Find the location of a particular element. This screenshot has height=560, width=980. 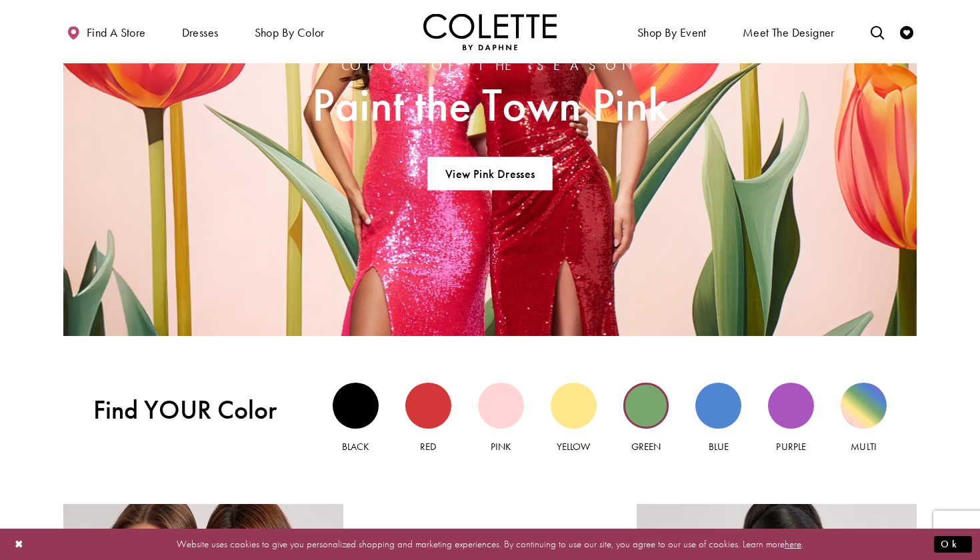

span: Color of the Season is located at coordinates (490, 65).